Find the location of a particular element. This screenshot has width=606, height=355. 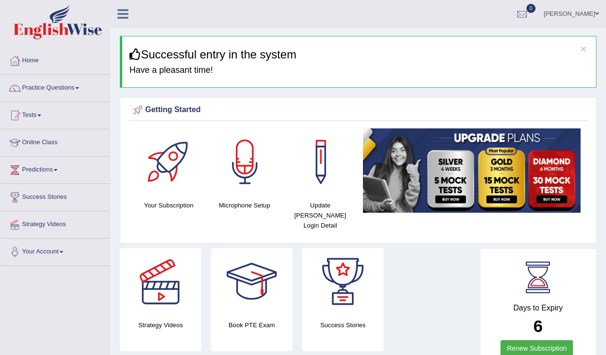

div: Getting Started is located at coordinates (358, 110).